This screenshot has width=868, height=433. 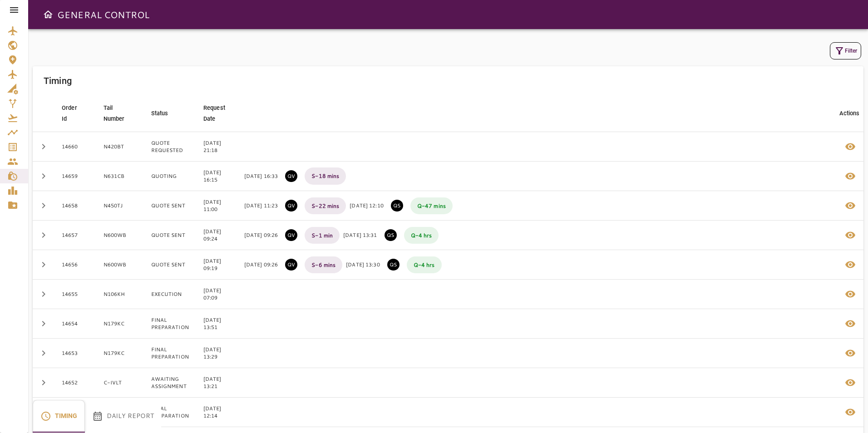 I want to click on td: N631CB, so click(x=120, y=176).